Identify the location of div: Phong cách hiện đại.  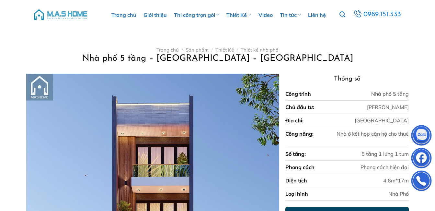
(385, 167).